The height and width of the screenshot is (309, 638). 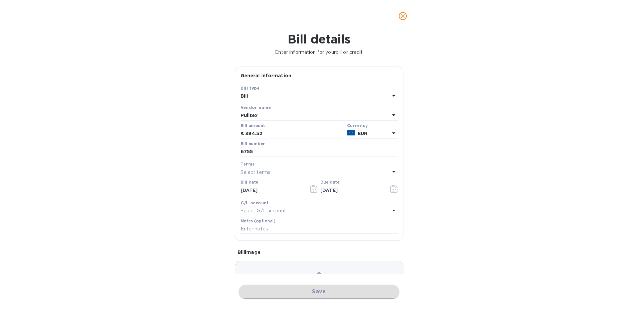 What do you see at coordinates (272, 190) in the screenshot?
I see `input: Select date` at bounding box center [272, 190].